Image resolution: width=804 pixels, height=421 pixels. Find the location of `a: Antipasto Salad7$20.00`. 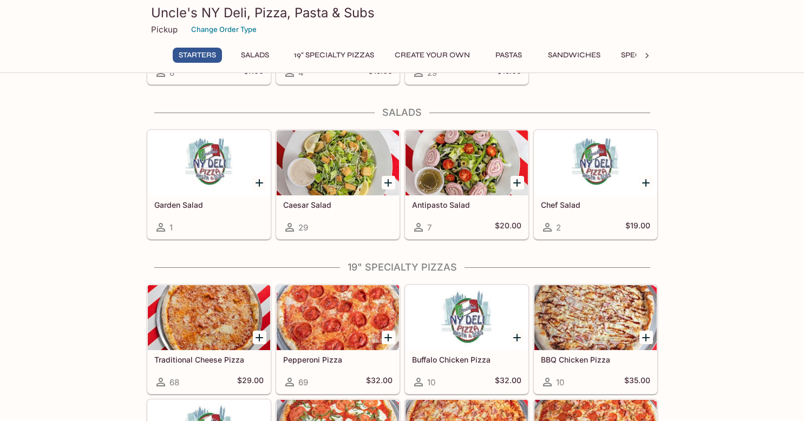

a: Antipasto Salad7$20.00 is located at coordinates (467, 185).